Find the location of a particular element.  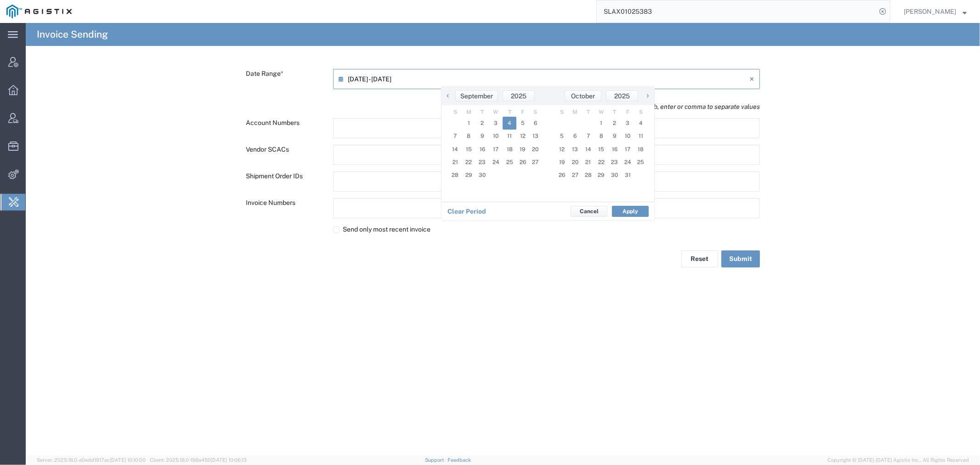

input: Search for shipment number, reference number is located at coordinates (736, 12).